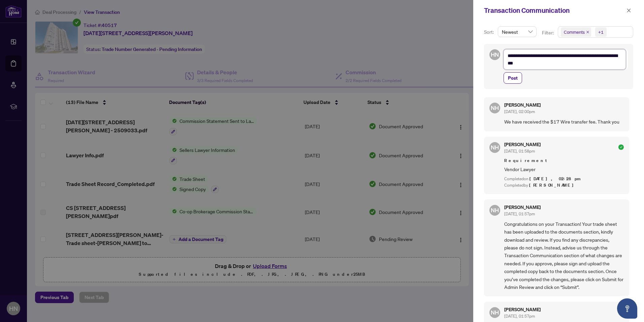  What do you see at coordinates (563, 185) in the screenshot?
I see `div: Completed by` at bounding box center [563, 185].